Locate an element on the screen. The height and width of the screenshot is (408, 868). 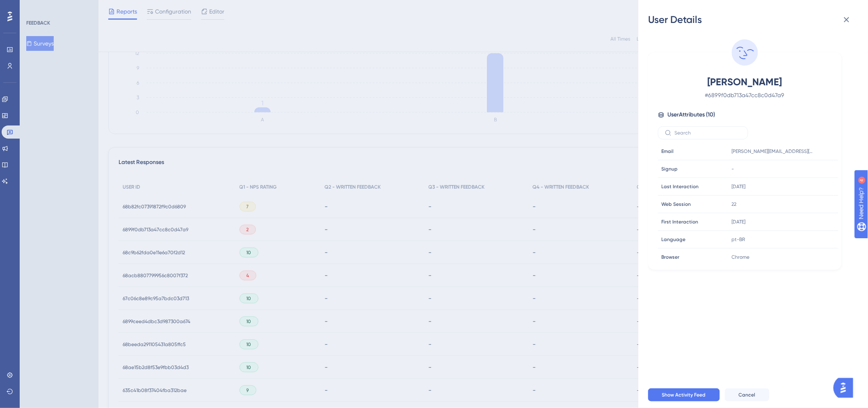
span: Show Activity Feed is located at coordinates (684, 395).